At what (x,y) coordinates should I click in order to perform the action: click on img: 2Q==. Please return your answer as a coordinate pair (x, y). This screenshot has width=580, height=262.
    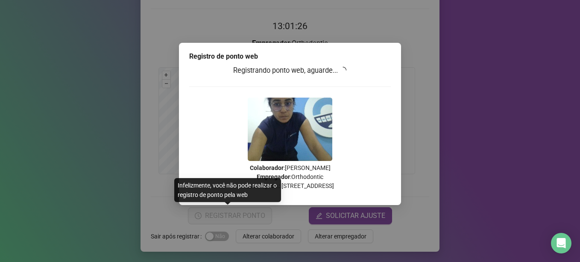
    Looking at the image, I should click on (290, 129).